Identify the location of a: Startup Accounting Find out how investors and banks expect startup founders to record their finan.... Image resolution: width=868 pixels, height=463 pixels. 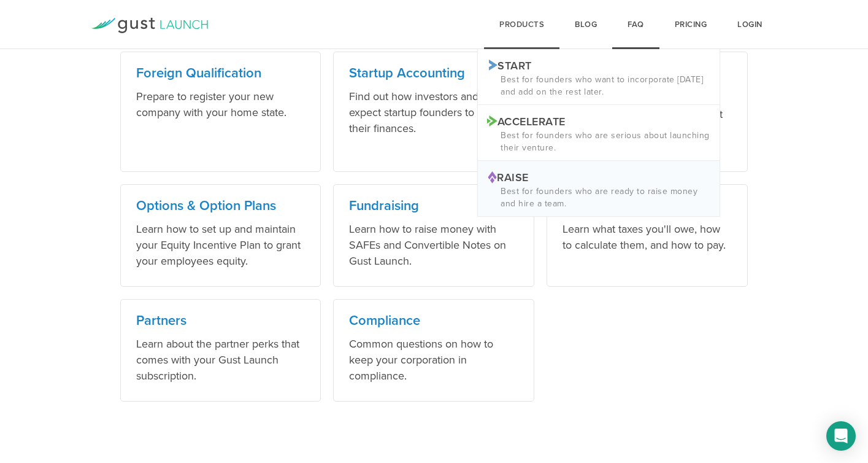
(434, 112).